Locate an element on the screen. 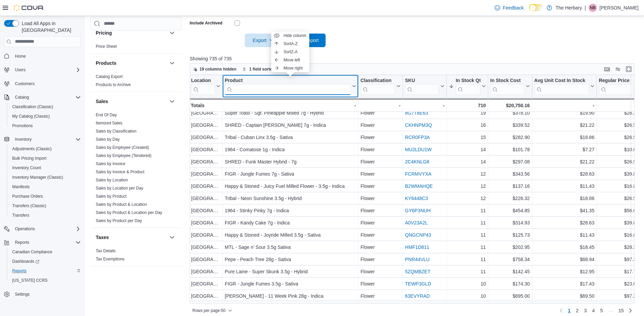 This screenshot has width=644, height=316. a: Canadian Compliance is located at coordinates (32, 252).